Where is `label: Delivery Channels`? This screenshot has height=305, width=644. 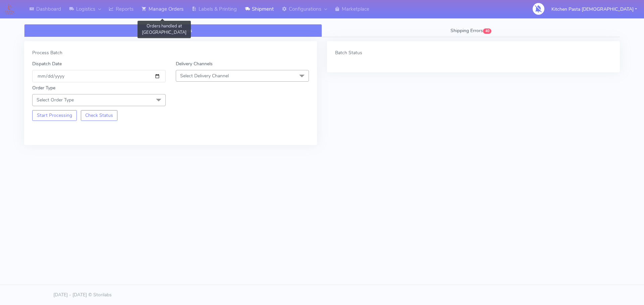 label: Delivery Channels is located at coordinates (194, 64).